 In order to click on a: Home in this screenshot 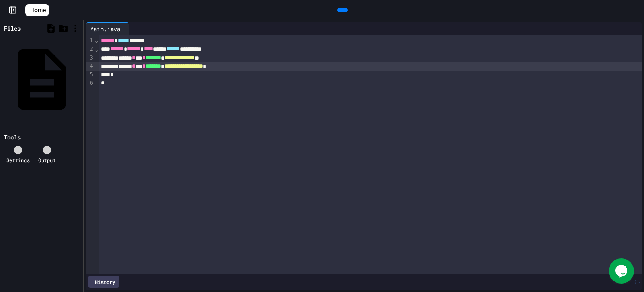, I will do `click(37, 10)`.